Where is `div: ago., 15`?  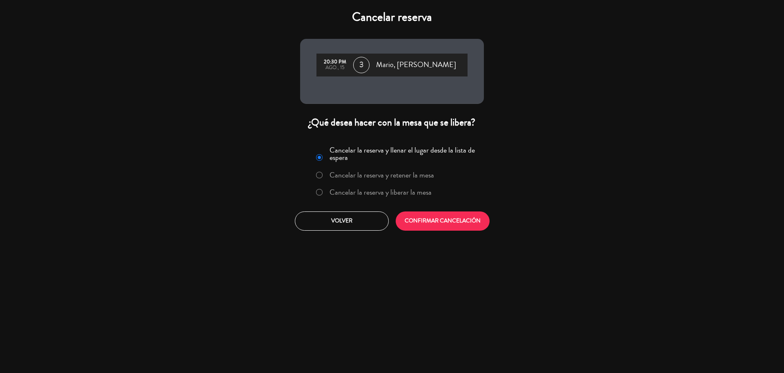
div: ago., 15 is located at coordinates (335, 68).